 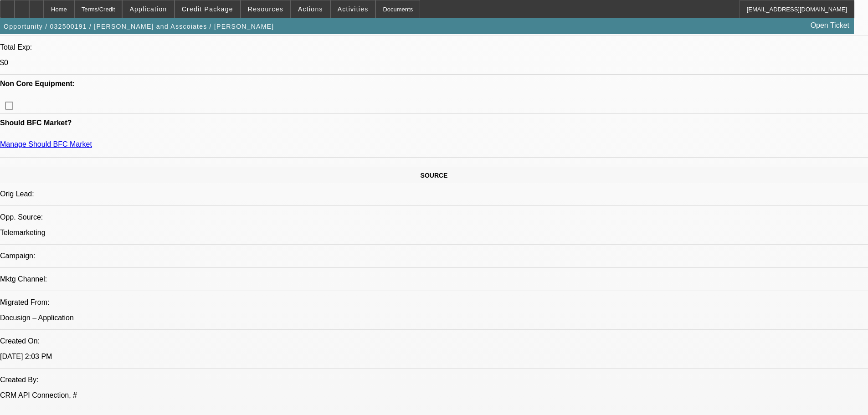 I want to click on span: Application, so click(x=148, y=9).